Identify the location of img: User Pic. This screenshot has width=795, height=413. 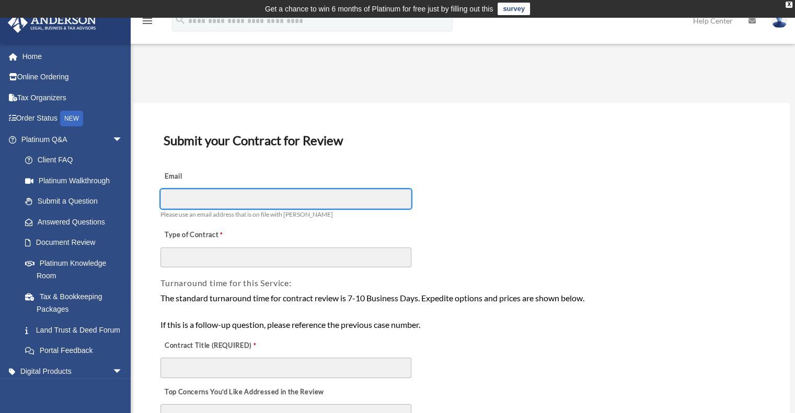
(779, 20).